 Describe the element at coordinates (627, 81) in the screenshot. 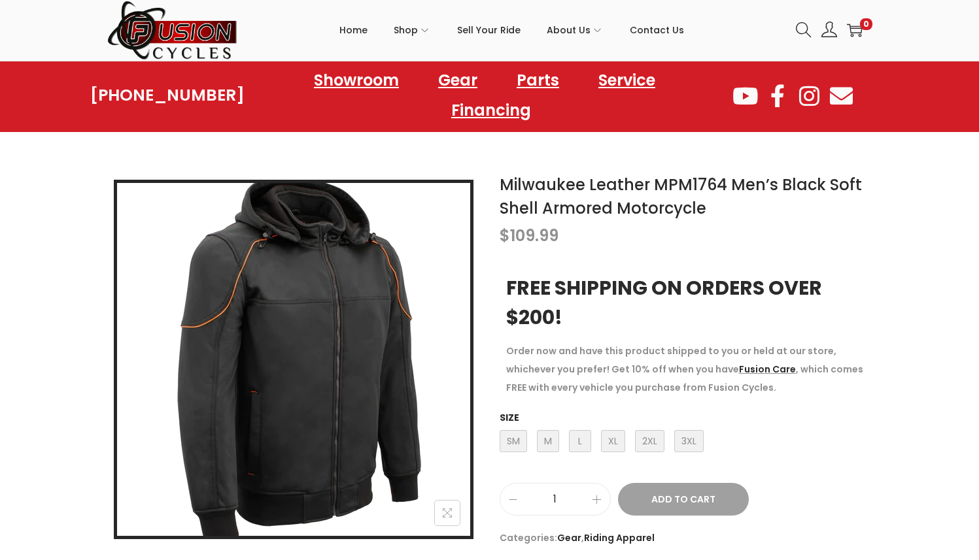

I see `a: Service` at that location.